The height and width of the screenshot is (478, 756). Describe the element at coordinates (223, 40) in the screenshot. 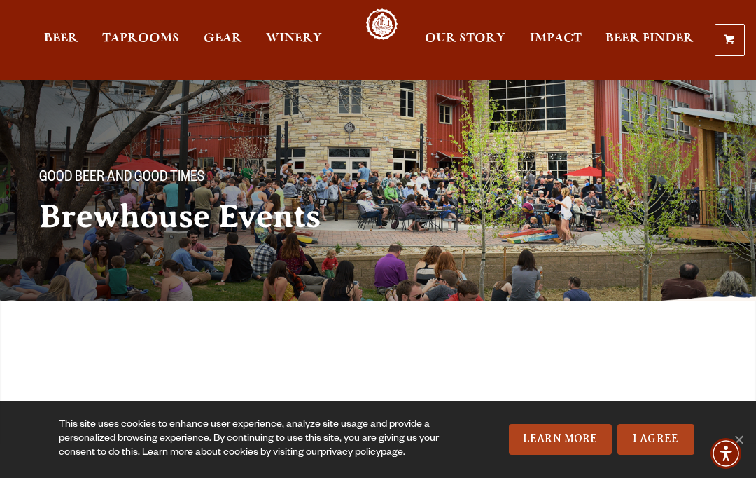

I see `a: Gear` at that location.